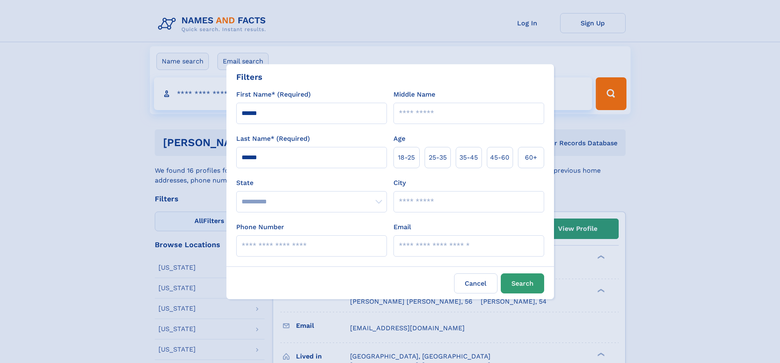  What do you see at coordinates (399, 139) in the screenshot?
I see `label: Age` at bounding box center [399, 139].